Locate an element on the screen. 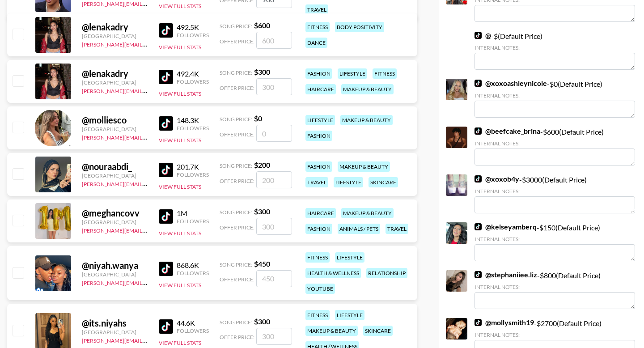 This screenshot has width=644, height=348. div: youtube is located at coordinates (320, 288).